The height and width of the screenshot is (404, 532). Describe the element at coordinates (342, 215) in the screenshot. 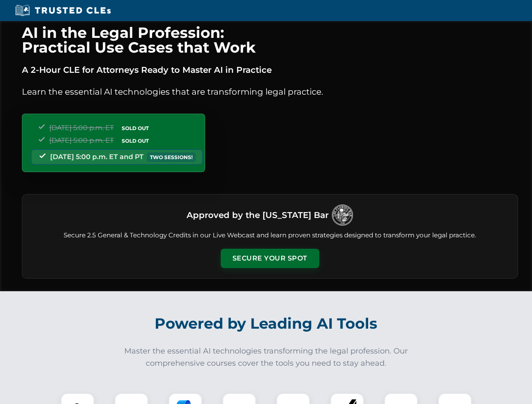

I see `img: Logo` at that location.